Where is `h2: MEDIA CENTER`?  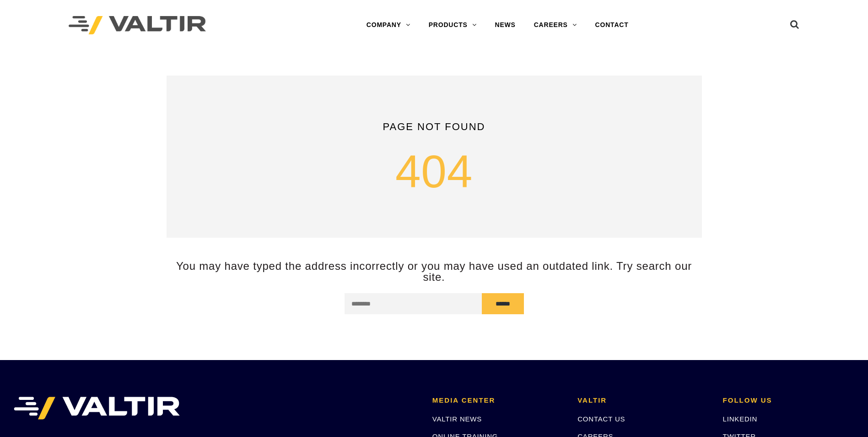 h2: MEDIA CENTER is located at coordinates (497, 400).